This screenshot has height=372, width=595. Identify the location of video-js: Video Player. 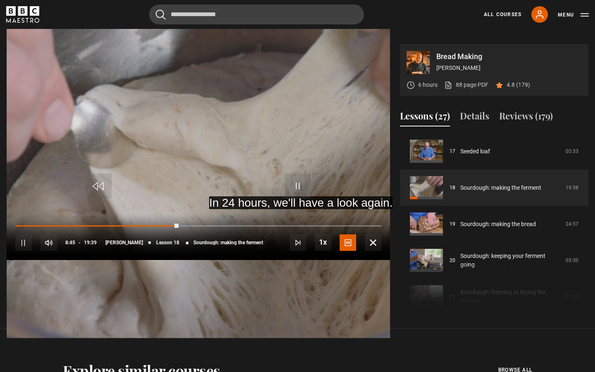
(198, 152).